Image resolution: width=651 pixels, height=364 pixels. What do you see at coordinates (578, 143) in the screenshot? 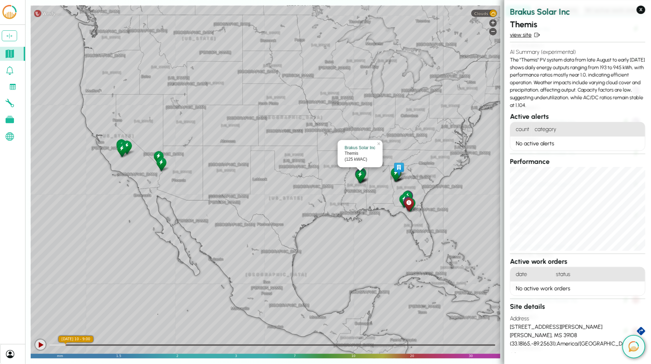
I see `div: No active alerts` at bounding box center [578, 143].